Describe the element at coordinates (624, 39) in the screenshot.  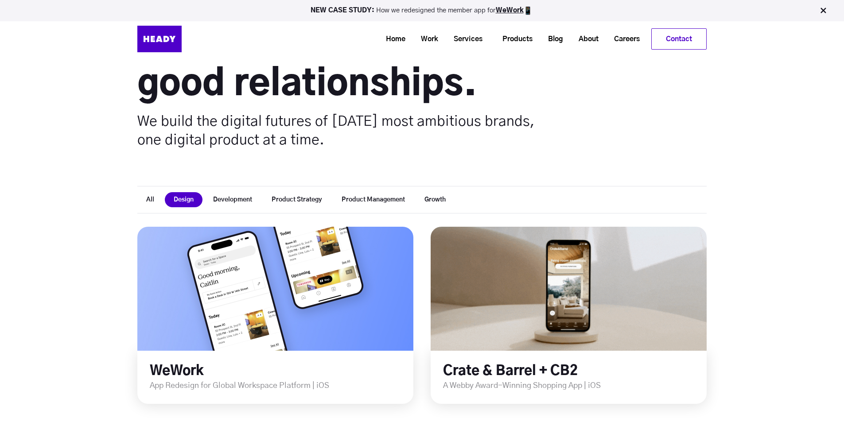
I see `a: Careers` at that location.